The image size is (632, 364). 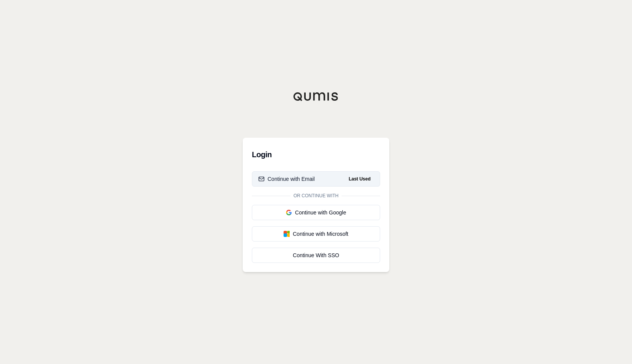 I want to click on div: Continue with Microsoft, so click(x=316, y=234).